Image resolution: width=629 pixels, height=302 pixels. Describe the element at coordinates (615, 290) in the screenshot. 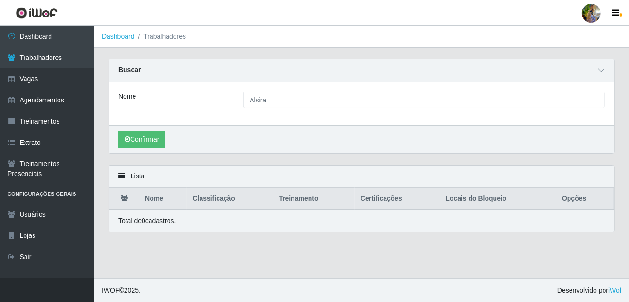

I see `a: iWof` at that location.